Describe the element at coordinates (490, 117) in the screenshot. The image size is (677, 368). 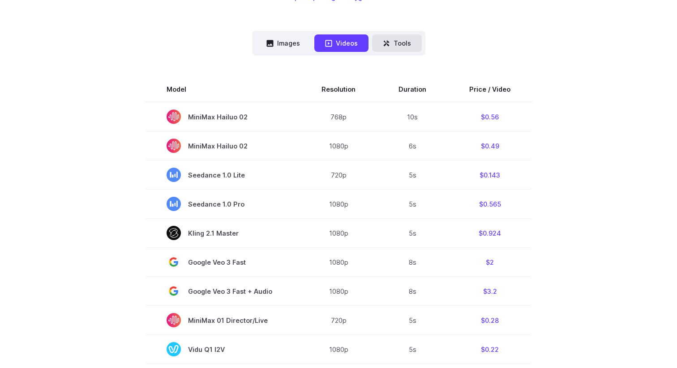
I see `td: $0.56` at that location.